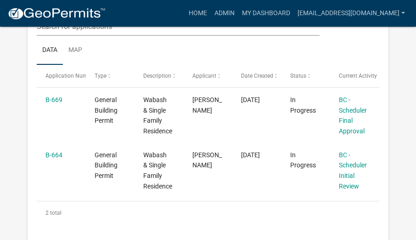  What do you see at coordinates (54, 155) in the screenshot?
I see `a: B-664` at bounding box center [54, 155].